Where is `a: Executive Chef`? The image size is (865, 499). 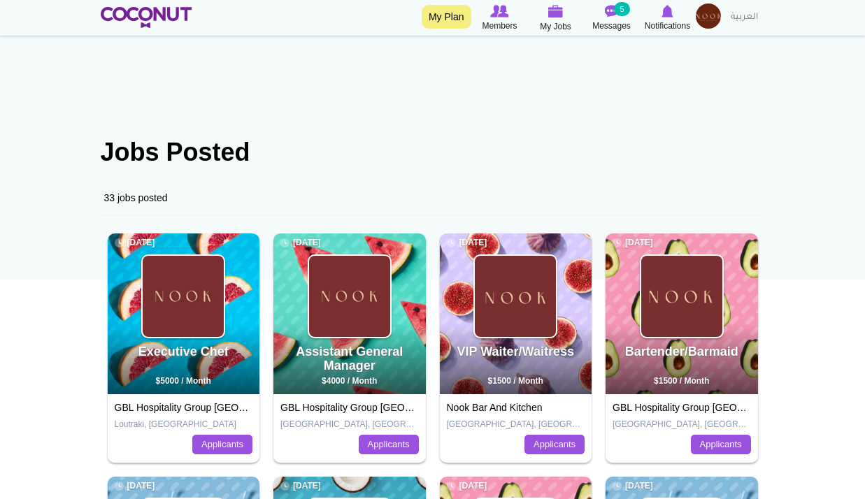
a: Executive Chef is located at coordinates (183, 352).